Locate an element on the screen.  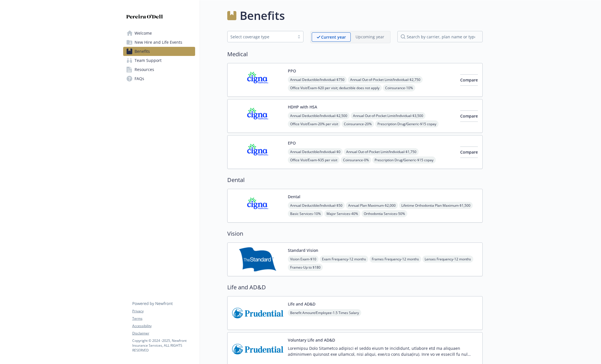
span: Coinsurance - 10% is located at coordinates (399, 88).